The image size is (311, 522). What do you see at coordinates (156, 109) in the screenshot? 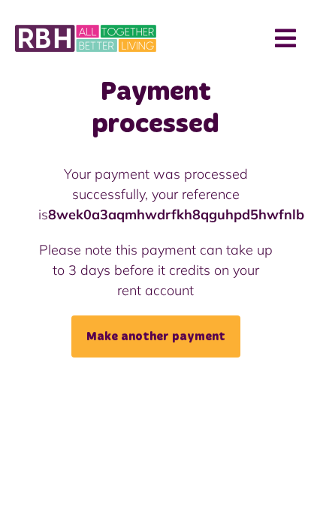
I see `h1: Payment processed` at bounding box center [156, 109].